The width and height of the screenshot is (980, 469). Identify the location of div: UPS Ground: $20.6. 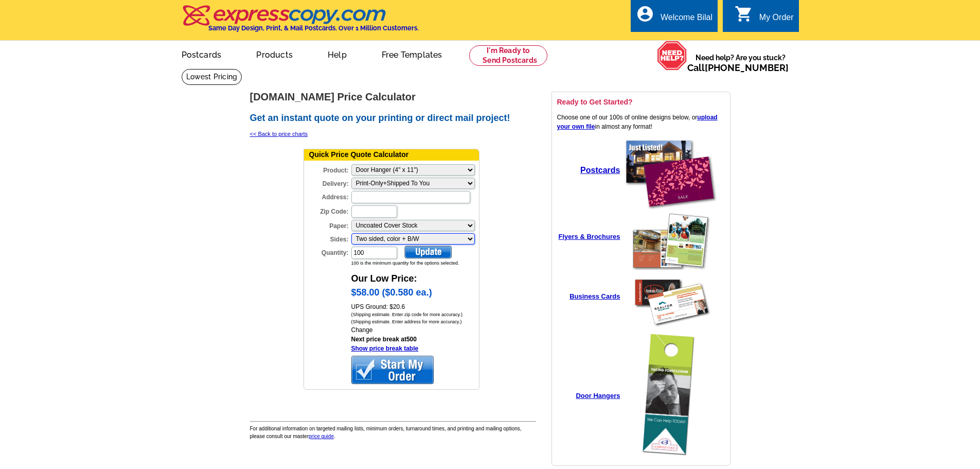
(415, 318).